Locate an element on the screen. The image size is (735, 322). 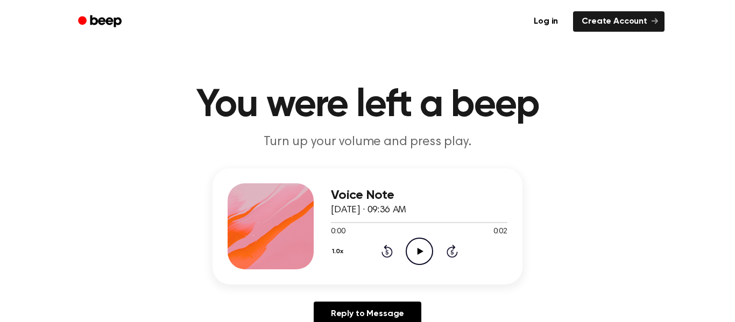
h3: Voice Note is located at coordinates (419, 195).